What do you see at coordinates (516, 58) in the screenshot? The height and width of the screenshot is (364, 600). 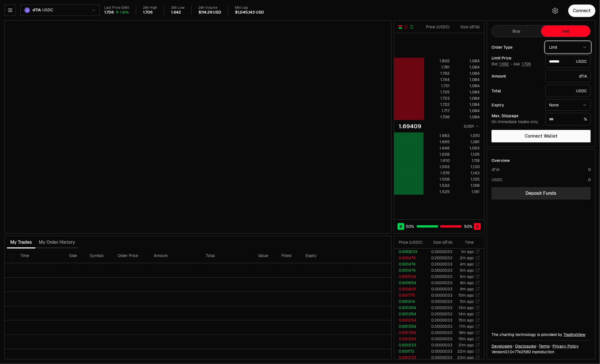 I see `div: Limit Price` at bounding box center [516, 58].